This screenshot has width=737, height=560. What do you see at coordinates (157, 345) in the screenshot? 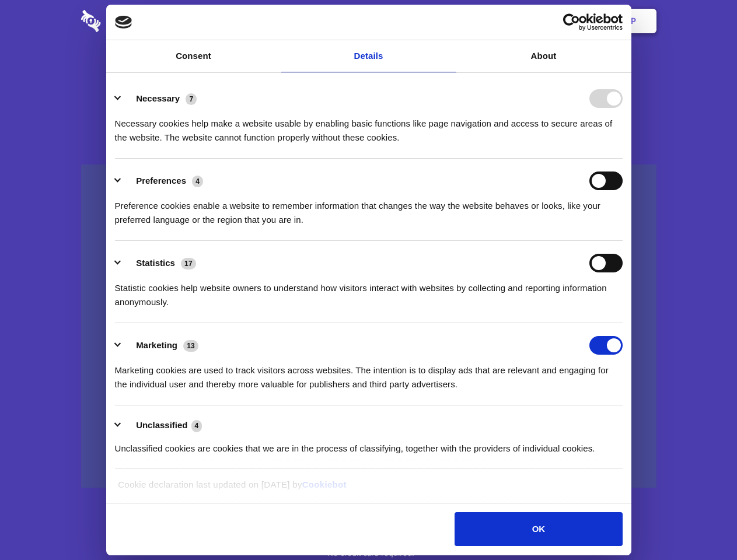
I see `label: Marketing` at bounding box center [157, 345].